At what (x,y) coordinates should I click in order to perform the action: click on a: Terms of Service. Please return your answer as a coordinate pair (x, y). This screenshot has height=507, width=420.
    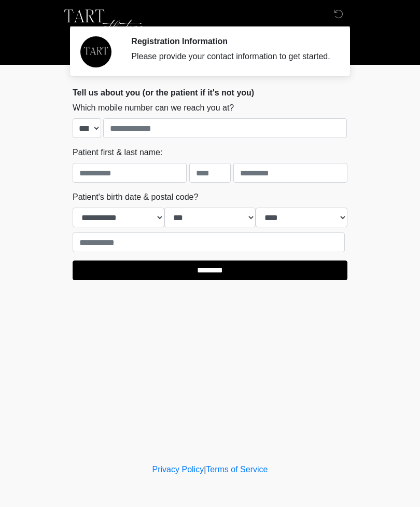
    Looking at the image, I should click on (236, 469).